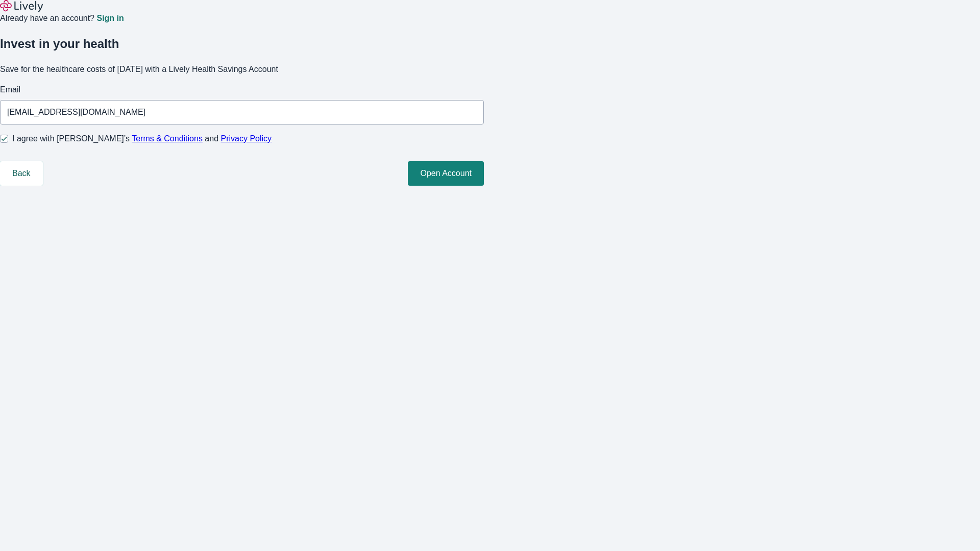  What do you see at coordinates (167, 138) in the screenshot?
I see `a: Terms & Conditions` at bounding box center [167, 138].